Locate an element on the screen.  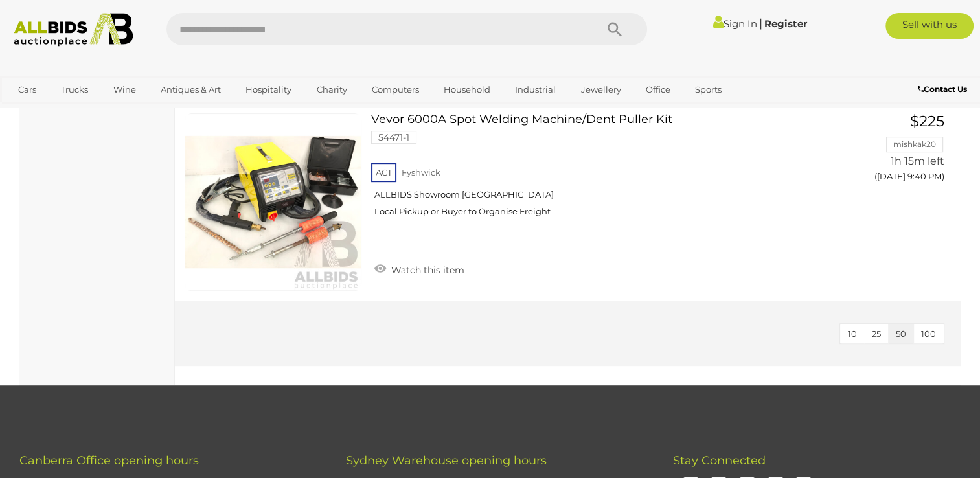
button: Search is located at coordinates (614, 29).